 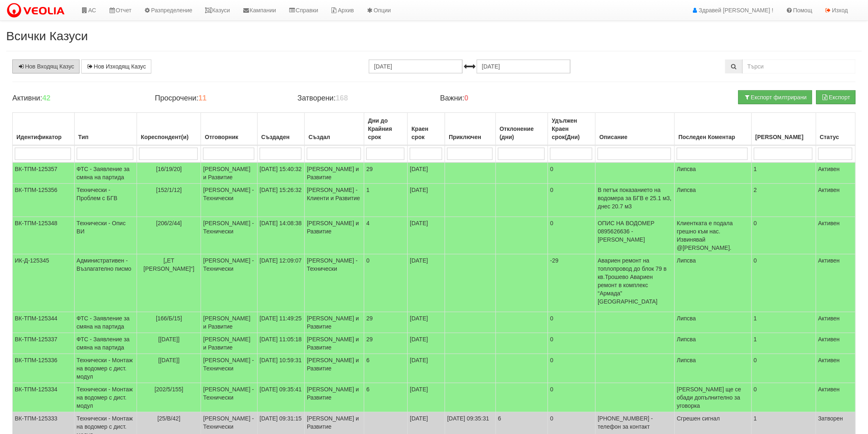 What do you see at coordinates (635, 137) in the screenshot?
I see `div: Описание` at bounding box center [635, 137].